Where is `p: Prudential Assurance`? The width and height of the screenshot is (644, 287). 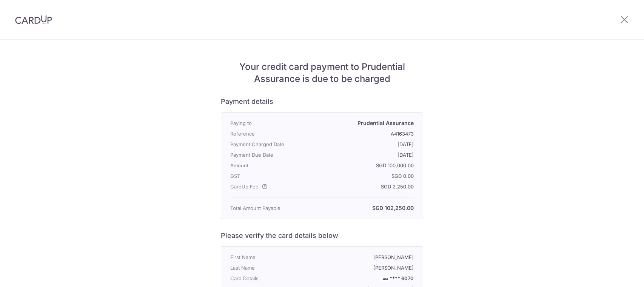
p: Prudential Assurance is located at coordinates (358, 123).